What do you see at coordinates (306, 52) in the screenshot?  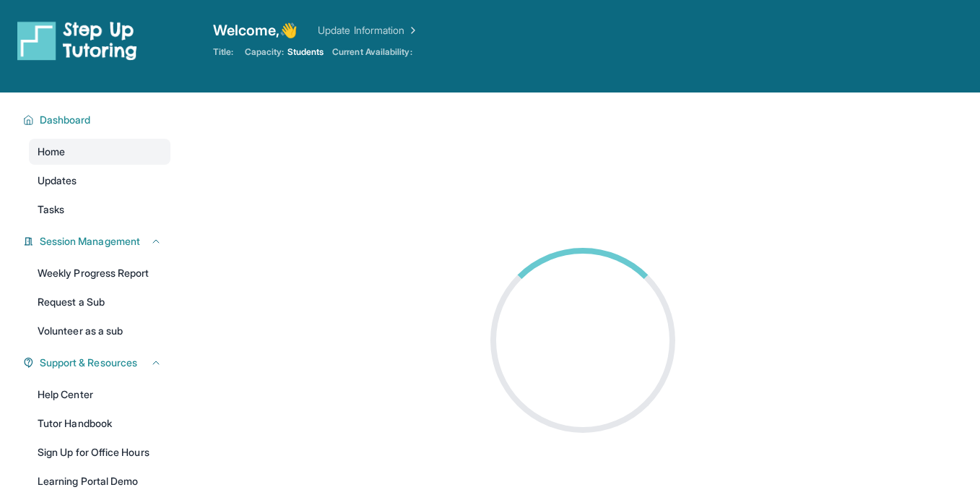 I see `span: Students` at bounding box center [306, 52].